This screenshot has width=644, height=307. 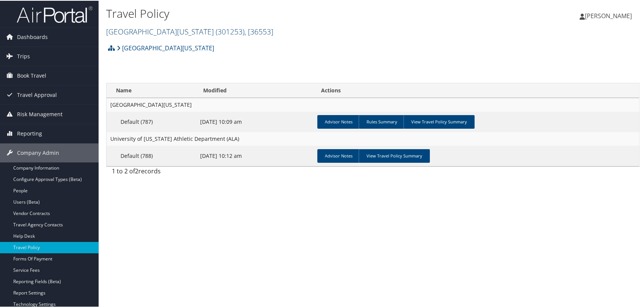 What do you see at coordinates (31, 75) in the screenshot?
I see `span: Book Travel` at bounding box center [31, 75].